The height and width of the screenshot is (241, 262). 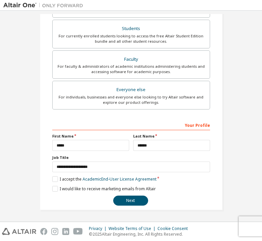 What do you see at coordinates (104, 179) in the screenshot?
I see `label: I accept the` at bounding box center [104, 179].